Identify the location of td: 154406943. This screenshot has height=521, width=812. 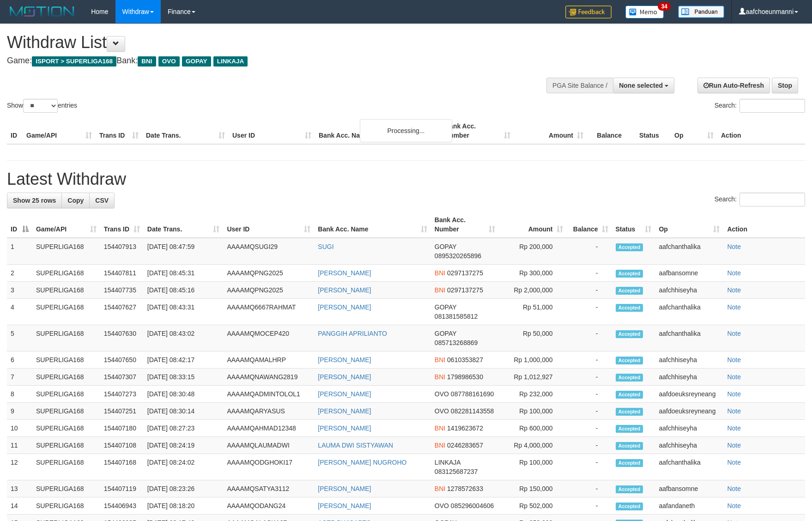
(122, 506).